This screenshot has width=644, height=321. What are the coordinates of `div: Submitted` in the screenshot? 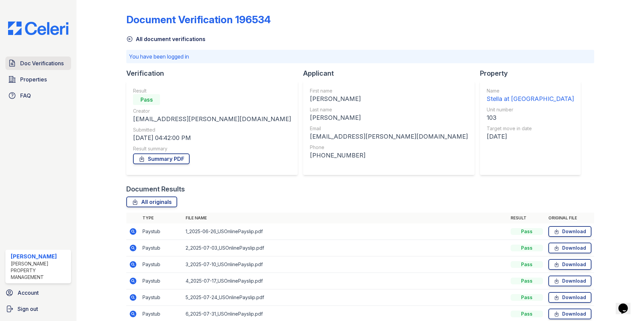 It's located at (212, 130).